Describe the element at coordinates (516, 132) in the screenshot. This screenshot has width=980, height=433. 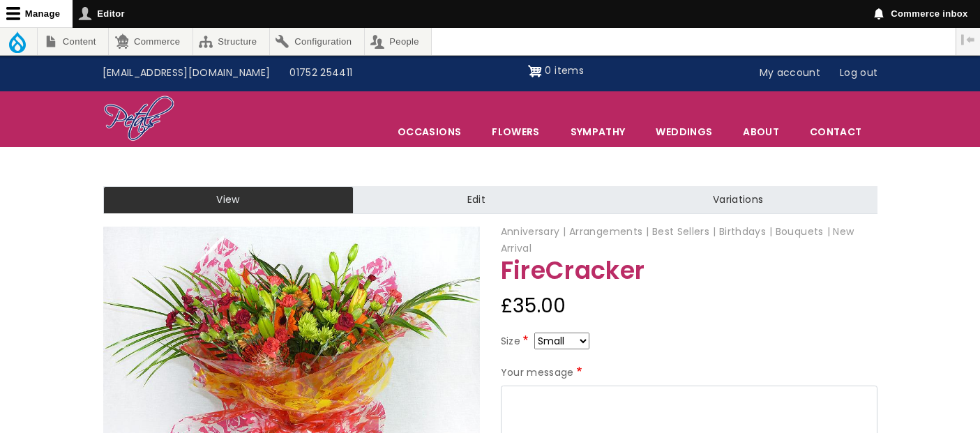
I see `a: Flowers` at that location.